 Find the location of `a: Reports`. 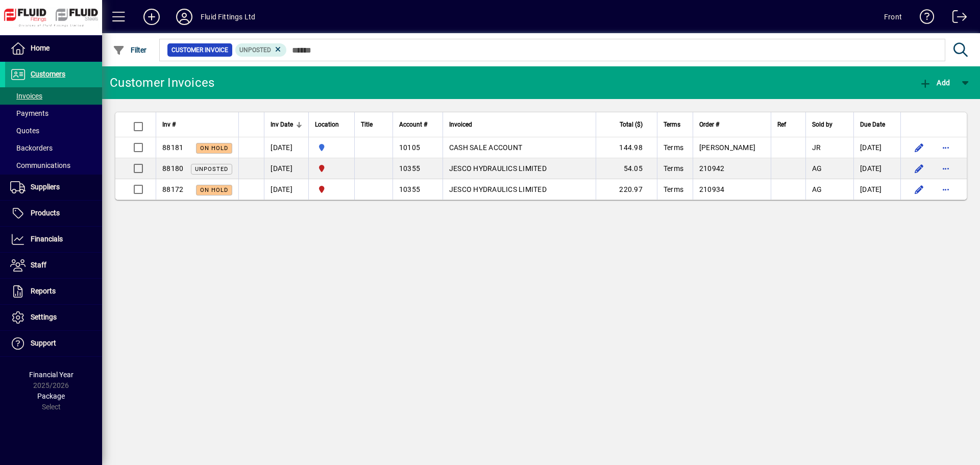

a: Reports is located at coordinates (53, 292).